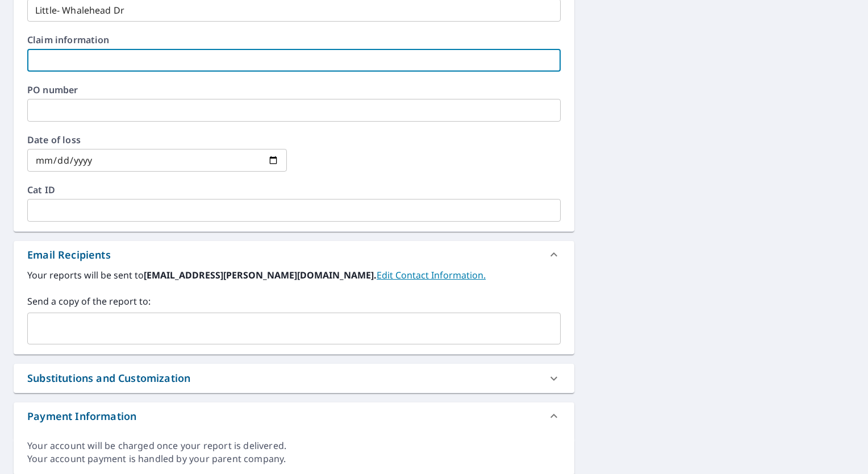 The image size is (868, 474). What do you see at coordinates (294, 40) in the screenshot?
I see `label: Claim information` at bounding box center [294, 40].